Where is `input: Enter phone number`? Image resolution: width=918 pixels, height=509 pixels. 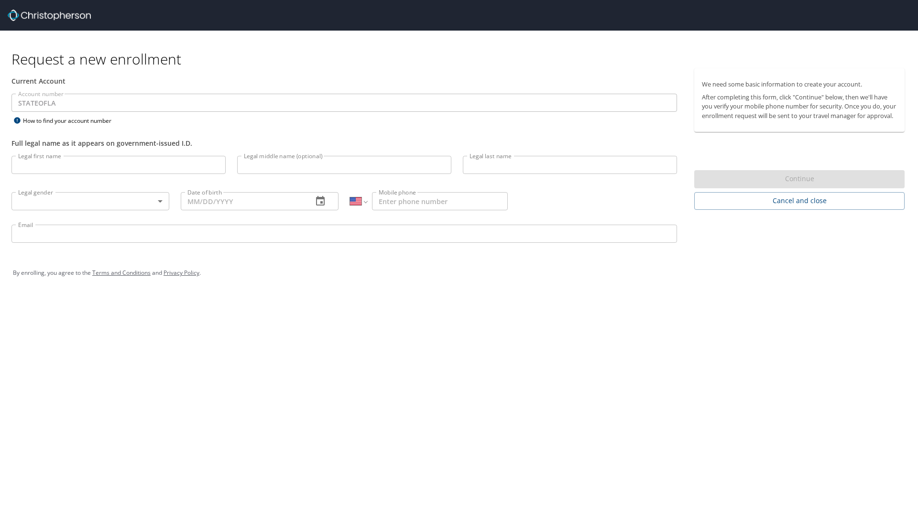 input: Enter phone number is located at coordinates (440, 201).